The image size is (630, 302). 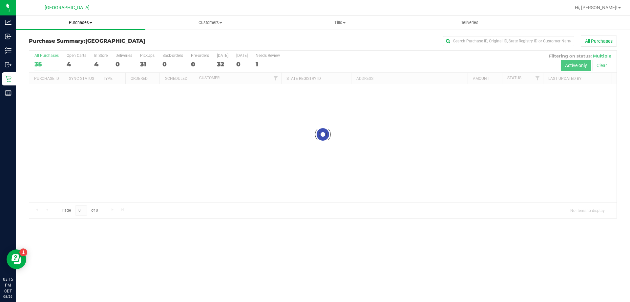 What do you see at coordinates (509, 41) in the screenshot?
I see `input: Search Purchase ID, Original ID, State Registry ID or Customer Name...` at bounding box center [509, 41].